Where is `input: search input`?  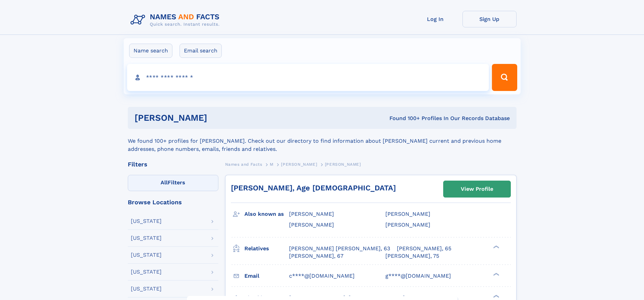
input: search input is located at coordinates (308, 77).